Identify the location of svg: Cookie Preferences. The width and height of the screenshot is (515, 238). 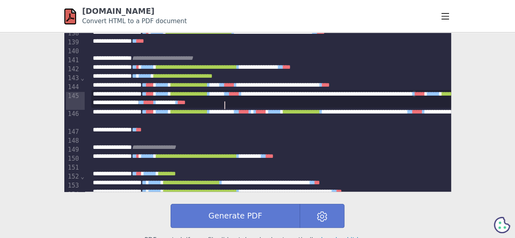
(502, 225).